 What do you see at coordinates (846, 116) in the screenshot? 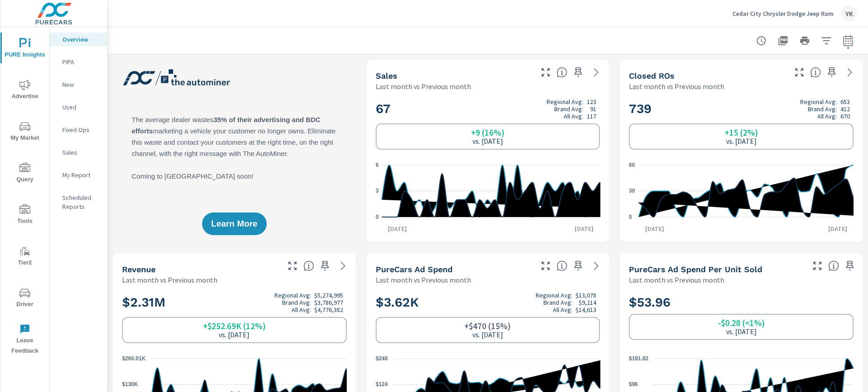
I see `p: 670` at bounding box center [846, 116].